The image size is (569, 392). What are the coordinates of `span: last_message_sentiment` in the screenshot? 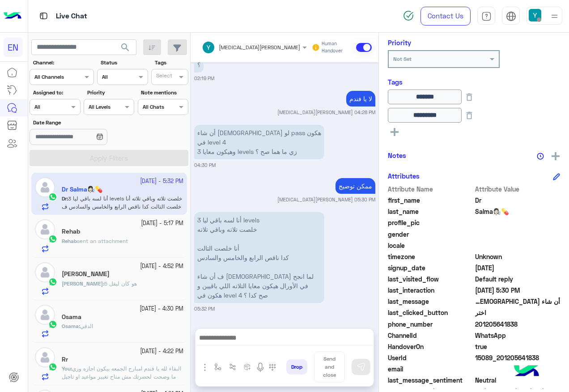 It's located at (430, 380).